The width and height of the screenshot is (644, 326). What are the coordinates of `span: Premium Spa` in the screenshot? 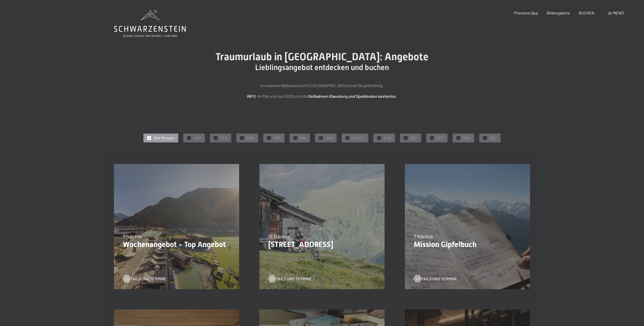 It's located at (526, 13).